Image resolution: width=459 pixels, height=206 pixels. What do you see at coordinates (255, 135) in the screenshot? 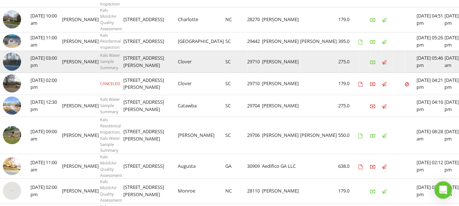
I see `td: 29706` at bounding box center [255, 135].